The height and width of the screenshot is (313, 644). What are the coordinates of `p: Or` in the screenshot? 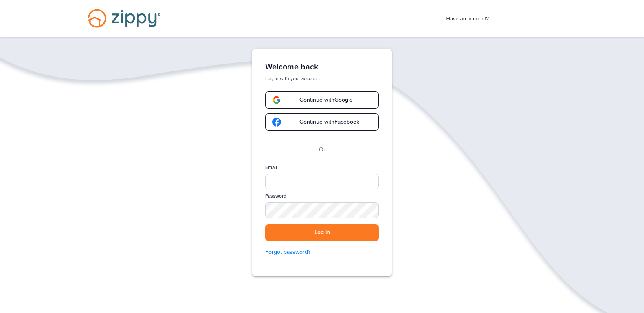 It's located at (322, 150).